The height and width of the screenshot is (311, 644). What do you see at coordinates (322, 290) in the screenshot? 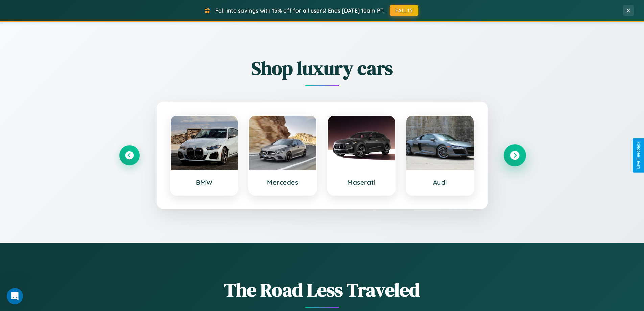
I see `h1: The Road Less Traveled` at bounding box center [322, 290].